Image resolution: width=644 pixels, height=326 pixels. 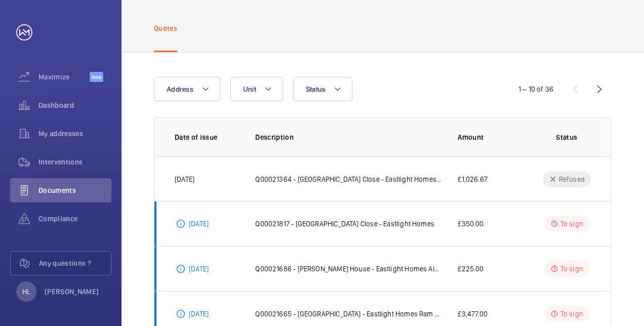 I want to click on span: Interventions, so click(x=75, y=162).